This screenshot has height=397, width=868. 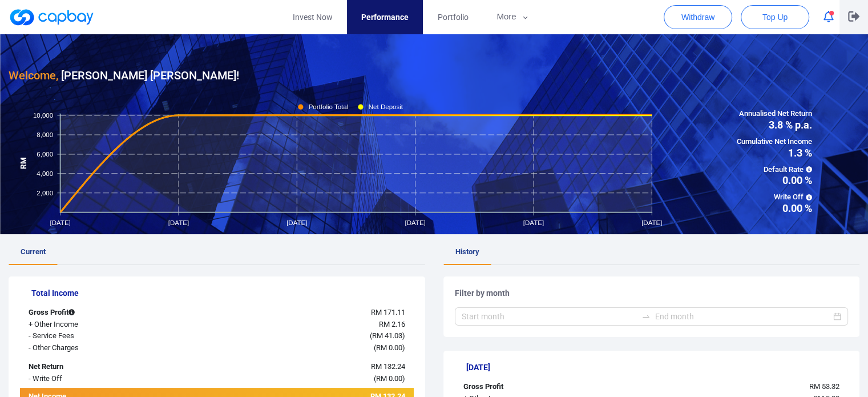 What do you see at coordinates (386, 107) in the screenshot?
I see `tspan: Net Deposit` at bounding box center [386, 107].